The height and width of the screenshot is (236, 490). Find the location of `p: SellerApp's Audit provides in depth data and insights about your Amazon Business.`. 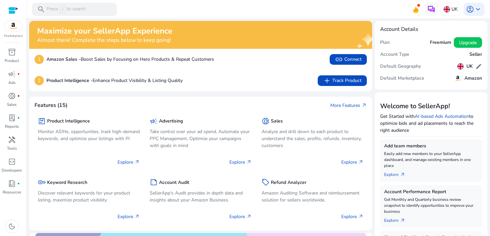

p: SellerApp's Audit provides in depth data and insights about your Amazon Business. is located at coordinates (200, 196).